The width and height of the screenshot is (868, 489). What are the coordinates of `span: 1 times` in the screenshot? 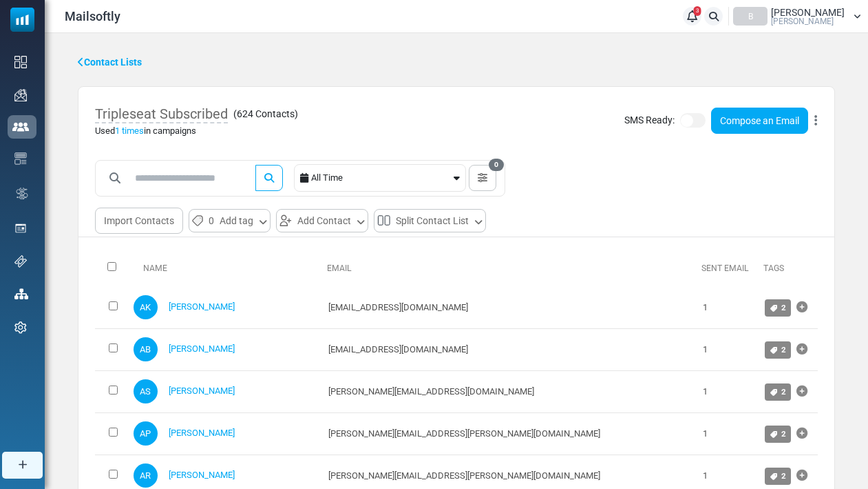 It's located at (130, 131).